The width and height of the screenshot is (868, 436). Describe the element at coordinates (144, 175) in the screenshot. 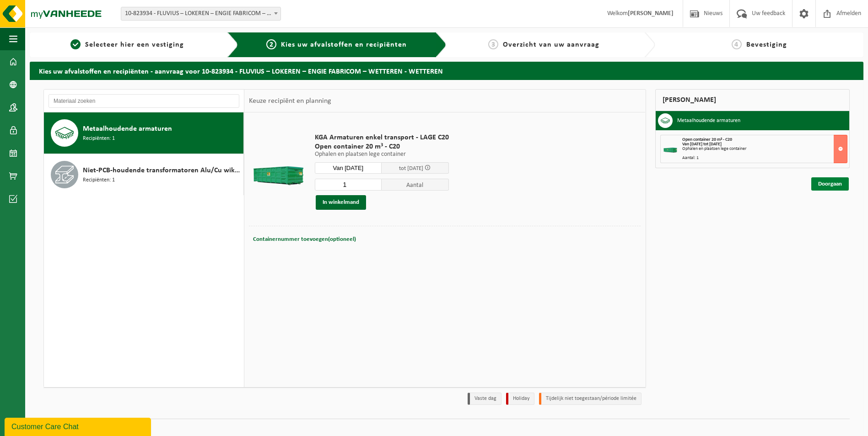

I see `button: Niet-PCB-houdende transformatoren Alu/Cu wikkelingen Recipiënten: 1` at that location.